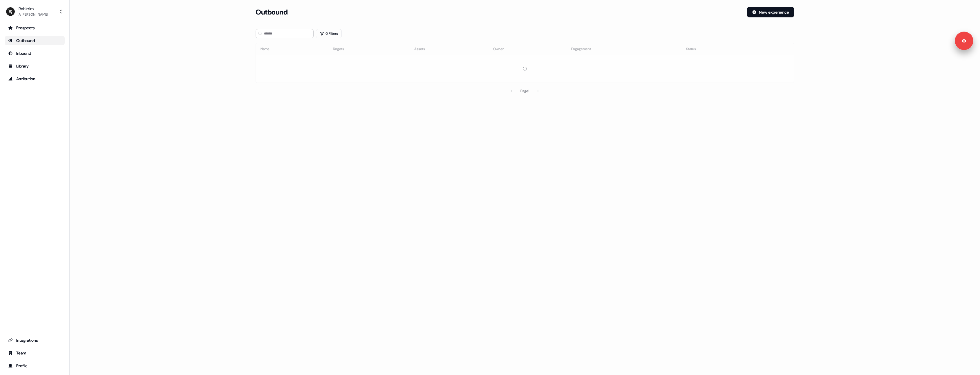 This screenshot has width=980, height=375. I want to click on div: Outbound, so click(35, 41).